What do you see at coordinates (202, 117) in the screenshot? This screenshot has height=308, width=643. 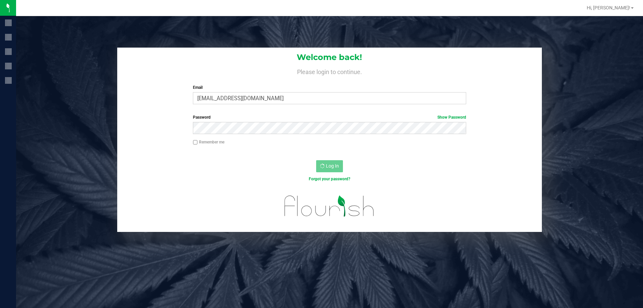 I see `span: Password` at bounding box center [202, 117].